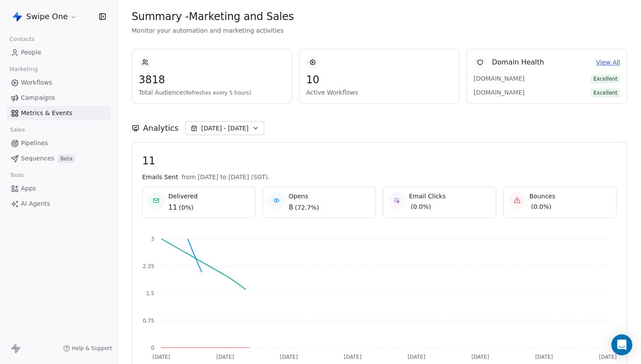 This screenshot has height=364, width=641. I want to click on tspan: 2.25, so click(148, 266).